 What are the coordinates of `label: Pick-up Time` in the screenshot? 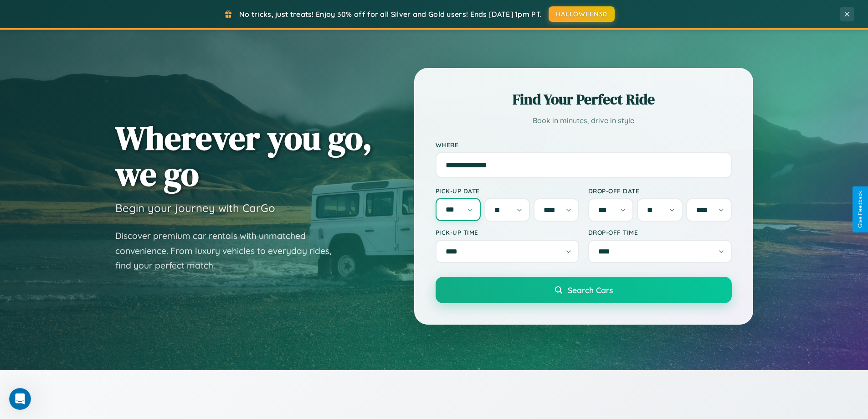 It's located at (508, 232).